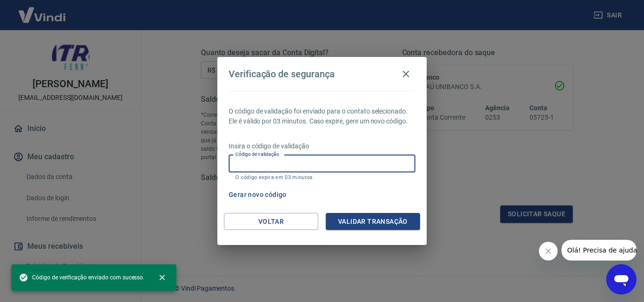  What do you see at coordinates (373, 222) in the screenshot?
I see `button: Validar transação` at bounding box center [373, 222].